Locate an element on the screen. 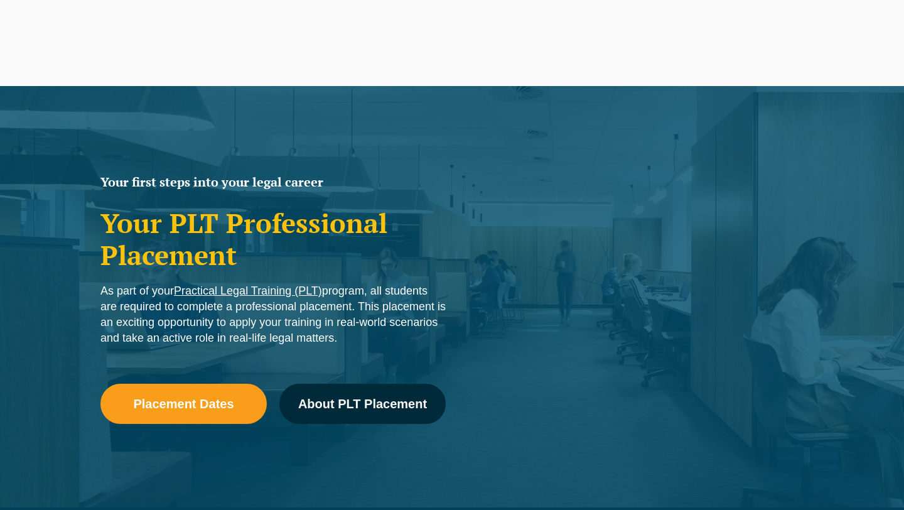  a: Placement Dates is located at coordinates (183, 404).